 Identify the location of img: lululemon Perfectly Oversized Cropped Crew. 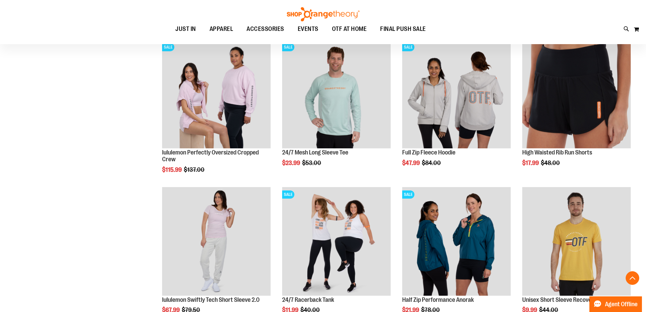
(216, 94).